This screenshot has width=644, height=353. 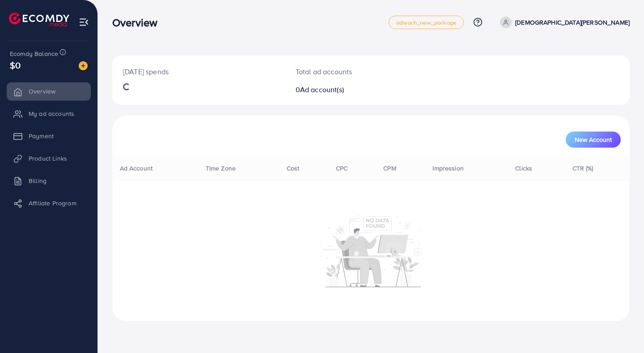 I want to click on span: $0, so click(x=15, y=65).